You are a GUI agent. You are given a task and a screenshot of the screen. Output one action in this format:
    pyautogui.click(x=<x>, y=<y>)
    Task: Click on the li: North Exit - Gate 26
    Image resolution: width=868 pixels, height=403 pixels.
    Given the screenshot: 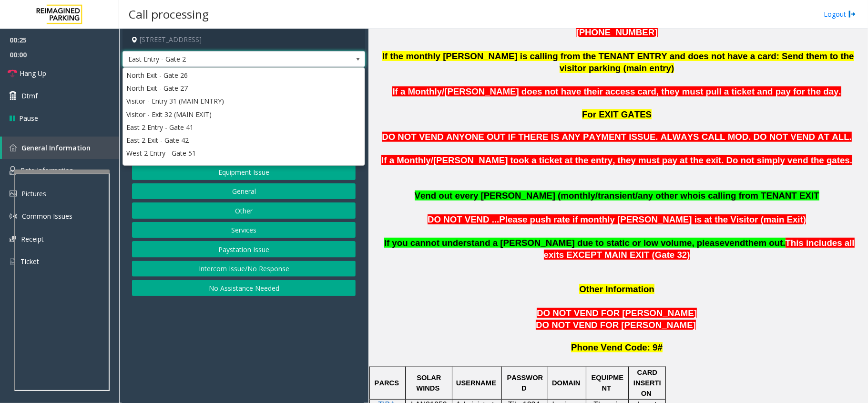 What is the action you would take?
    pyautogui.click(x=244, y=75)
    